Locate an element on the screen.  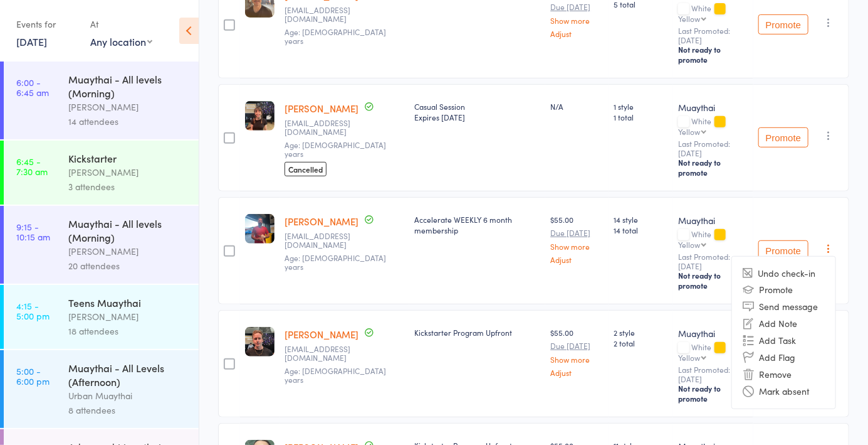
div: Accelerate WEEKLY 6 month membership is located at coordinates (477, 224).